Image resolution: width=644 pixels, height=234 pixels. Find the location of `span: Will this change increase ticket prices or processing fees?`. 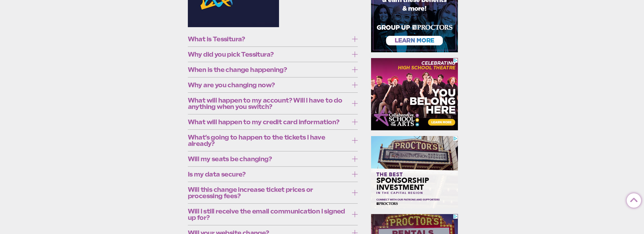

span: Will this change increase ticket prices or processing fees? is located at coordinates (268, 193).